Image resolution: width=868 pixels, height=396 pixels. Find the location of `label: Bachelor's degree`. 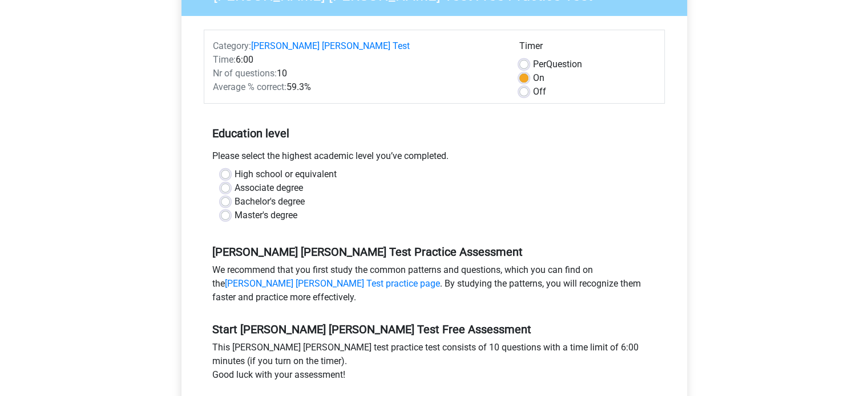

label: Bachelor's degree is located at coordinates (269, 202).